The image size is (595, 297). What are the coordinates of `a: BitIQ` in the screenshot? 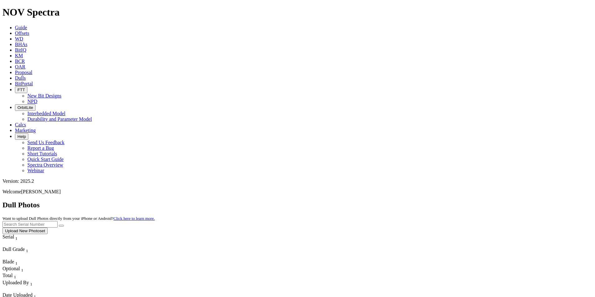 It's located at (21, 50).